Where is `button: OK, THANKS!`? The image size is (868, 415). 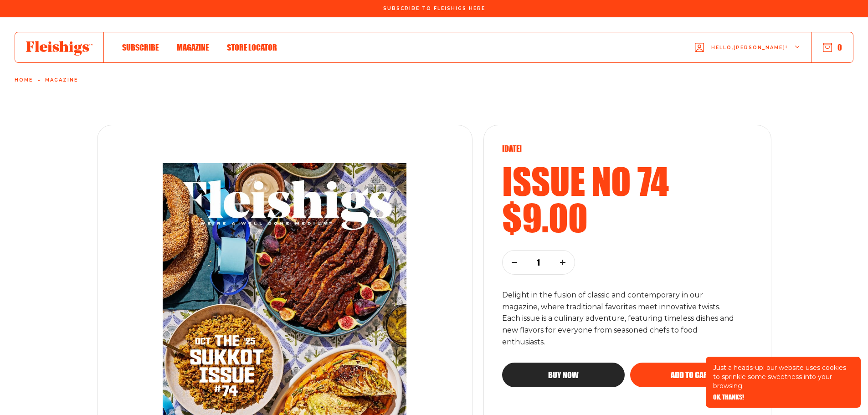
button: OK, THANKS! is located at coordinates (728, 397).